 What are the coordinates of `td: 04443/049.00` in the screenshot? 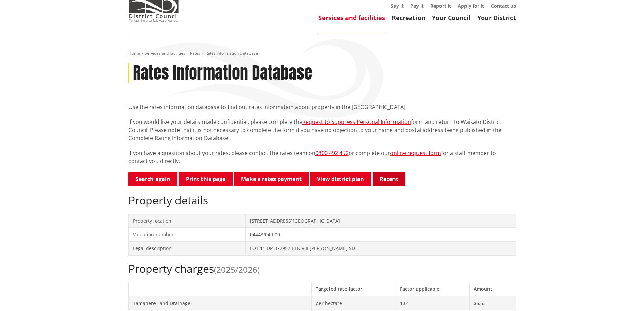 It's located at (381, 234).